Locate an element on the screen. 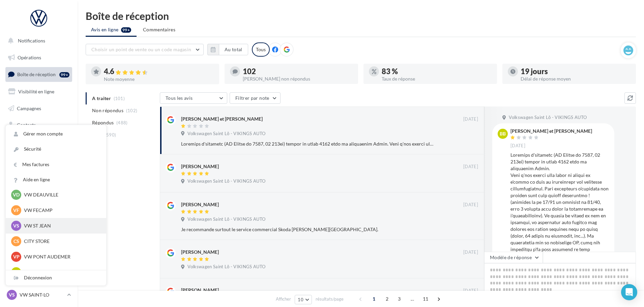  p: VW ST JEAN is located at coordinates (61, 226).